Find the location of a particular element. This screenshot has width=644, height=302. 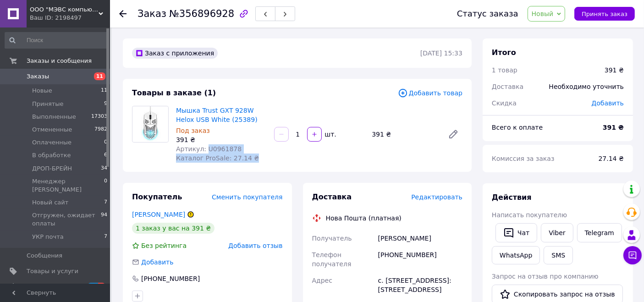

span: Комиссия за заказ is located at coordinates (523, 159).